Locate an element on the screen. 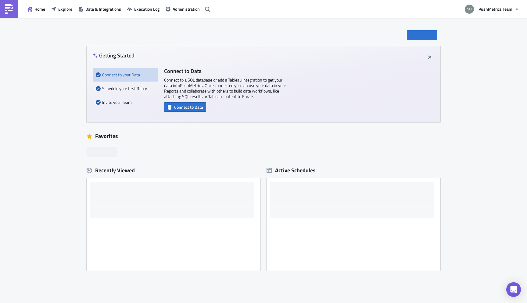 Image resolution: width=527 pixels, height=303 pixels. a: Execution Log is located at coordinates (143, 9).